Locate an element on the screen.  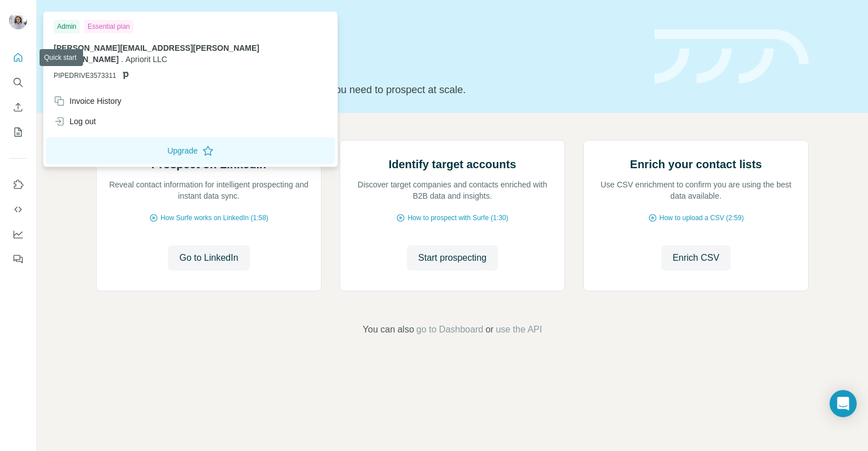
button: My lists is located at coordinates (18, 132).